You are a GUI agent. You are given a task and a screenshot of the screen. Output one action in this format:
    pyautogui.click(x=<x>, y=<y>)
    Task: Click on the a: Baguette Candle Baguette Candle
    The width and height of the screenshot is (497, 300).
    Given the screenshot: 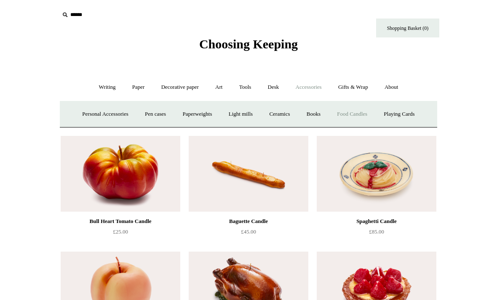 What is the action you would take?
    pyautogui.click(x=249, y=174)
    